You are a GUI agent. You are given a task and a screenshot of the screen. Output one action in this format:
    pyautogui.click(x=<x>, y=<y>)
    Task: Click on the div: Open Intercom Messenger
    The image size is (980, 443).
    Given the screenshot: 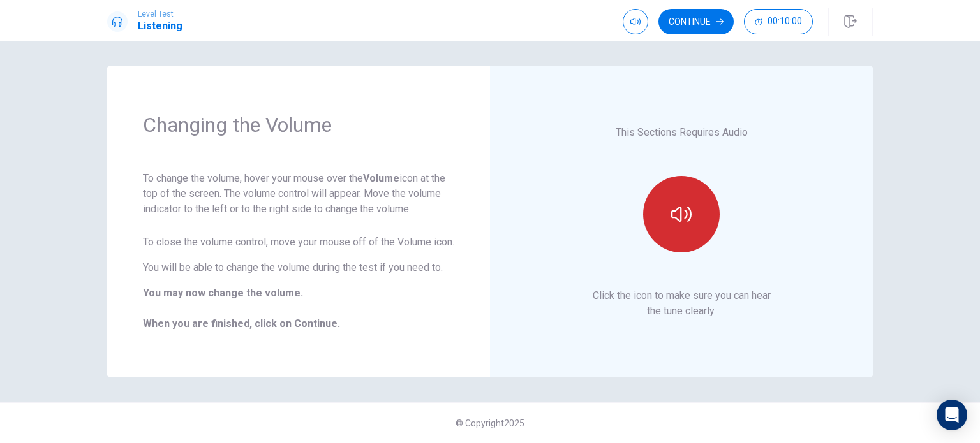 What is the action you would take?
    pyautogui.click(x=952, y=415)
    